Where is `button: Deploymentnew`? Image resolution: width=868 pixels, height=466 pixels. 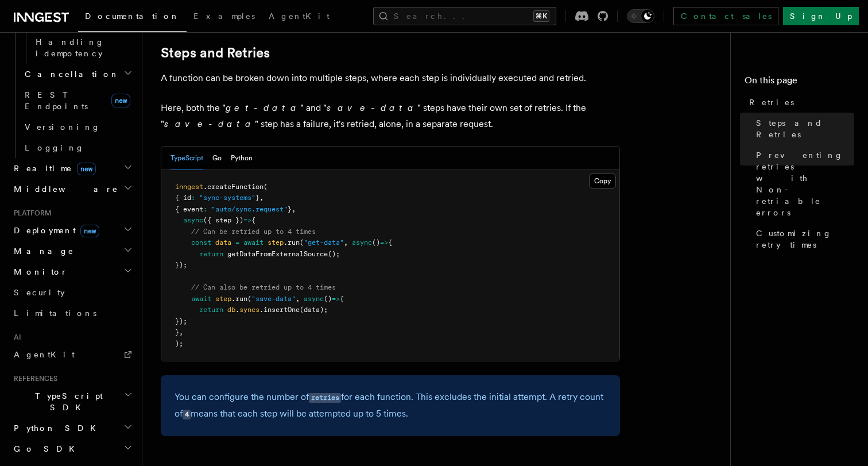
button: Deploymentnew is located at coordinates (72, 231).